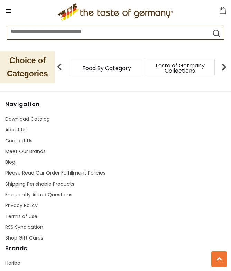 The width and height of the screenshot is (231, 271). What do you see at coordinates (10, 162) in the screenshot?
I see `a: Blog` at bounding box center [10, 162].